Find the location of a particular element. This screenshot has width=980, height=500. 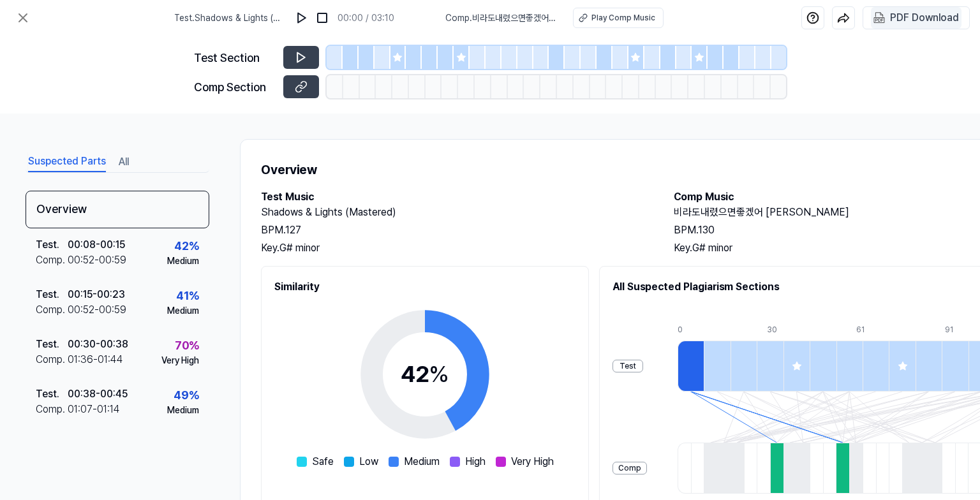

div: 41 % is located at coordinates (188, 295).